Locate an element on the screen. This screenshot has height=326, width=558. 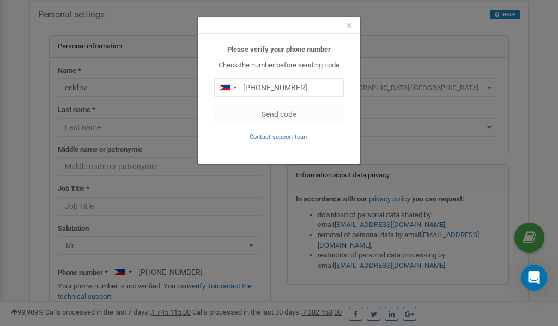
button: Close is located at coordinates (349, 26).